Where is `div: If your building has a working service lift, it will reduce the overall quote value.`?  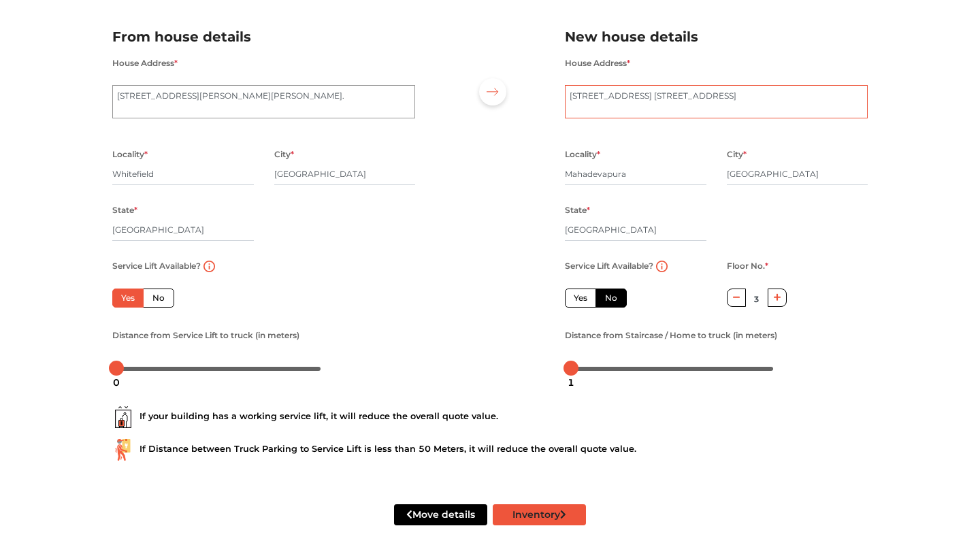
div: If your building has a working service lift, it will reduce the overall quote value. is located at coordinates (490, 418).